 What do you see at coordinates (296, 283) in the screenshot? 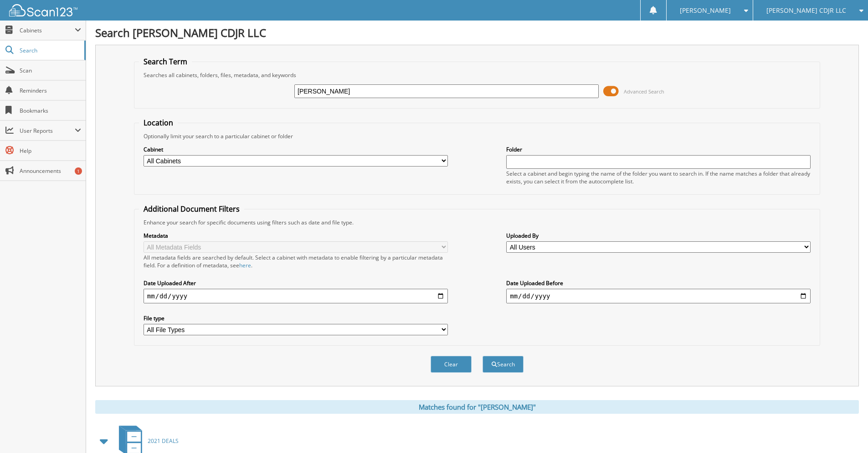
I see `label: Date Uploaded After` at bounding box center [296, 283].